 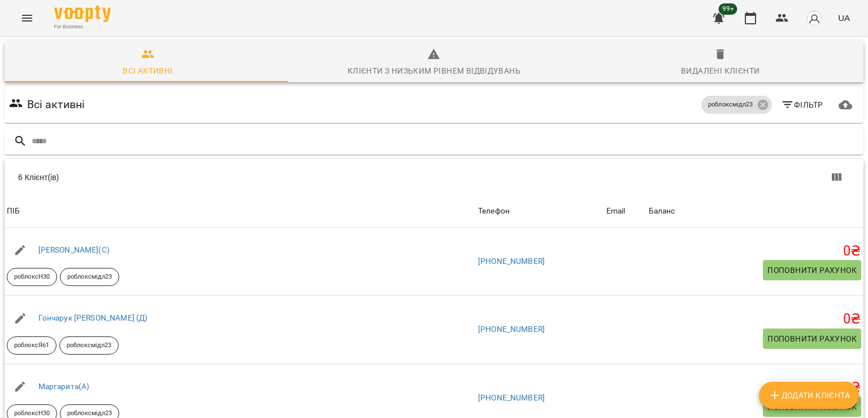 What do you see at coordinates (802, 104) in the screenshot?
I see `button: Фільтр` at bounding box center [802, 104].